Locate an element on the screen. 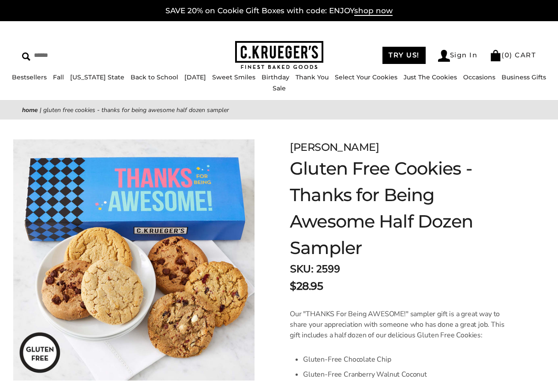  strong: SKU: is located at coordinates (301, 269).